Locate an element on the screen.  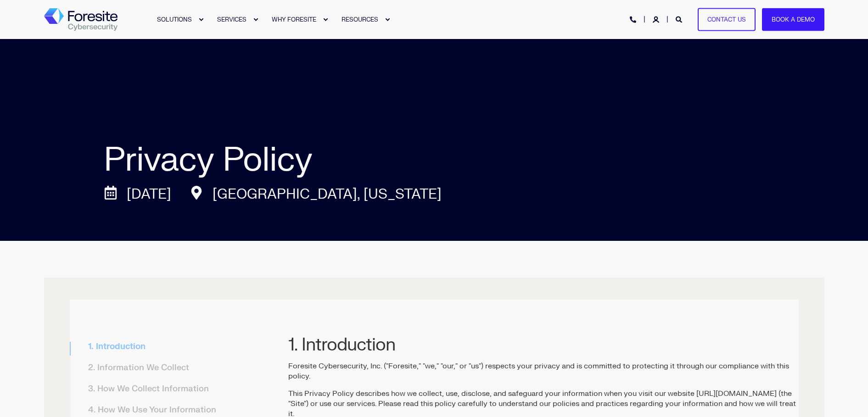
img: Foresite logo, a hexagon shape of blues with a directional arrow to the right hand side, and the ... is located at coordinates (80, 20).